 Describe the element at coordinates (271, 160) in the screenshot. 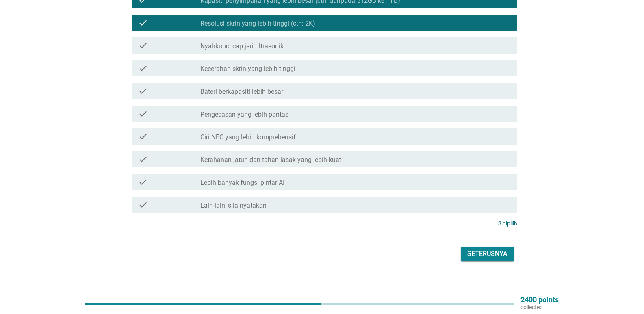

I see `label: Ketahanan jatuh dan tahan lasak yang lebih kuat` at that location.